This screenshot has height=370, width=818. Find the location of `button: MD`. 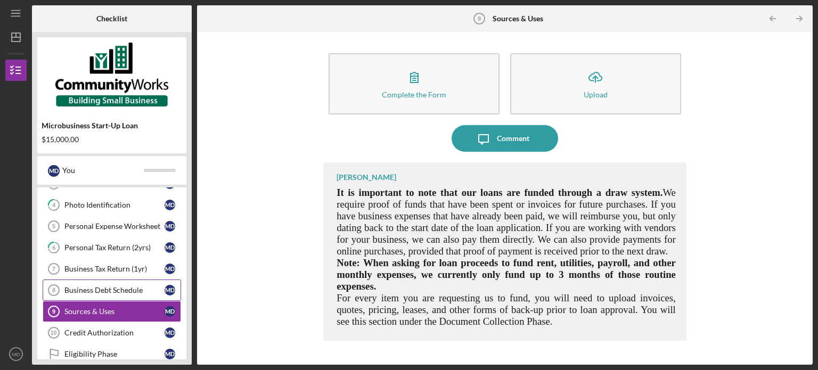

button: MD is located at coordinates (16, 354).